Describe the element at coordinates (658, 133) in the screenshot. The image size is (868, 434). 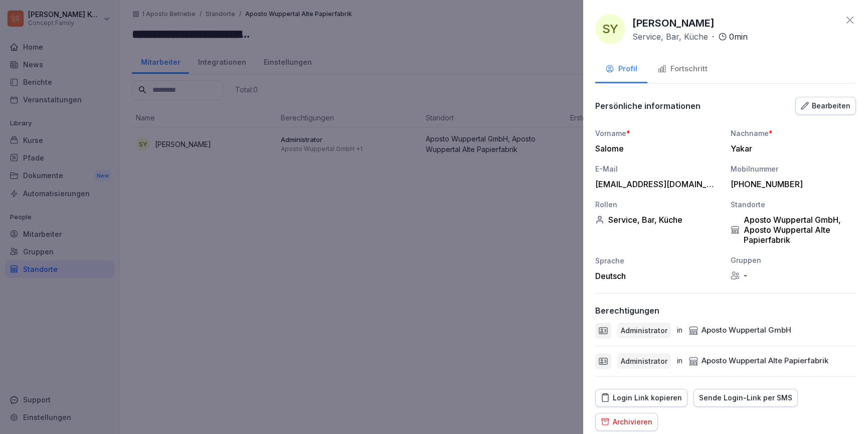
I see `div: Vorname` at that location.